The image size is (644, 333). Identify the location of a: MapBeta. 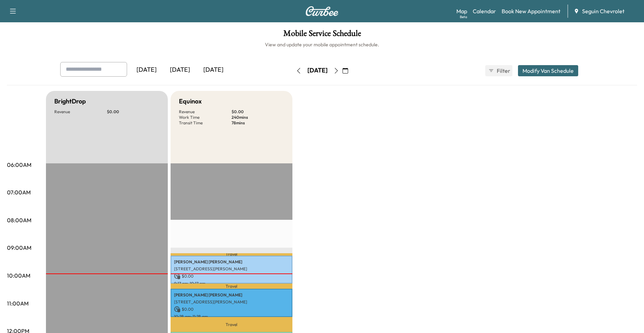
(462, 11).